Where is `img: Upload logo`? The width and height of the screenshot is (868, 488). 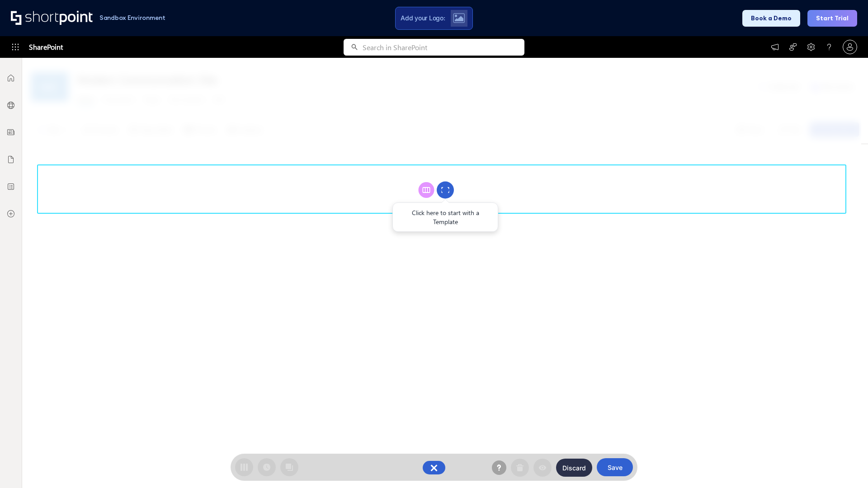
img: Upload logo is located at coordinates (459, 18).